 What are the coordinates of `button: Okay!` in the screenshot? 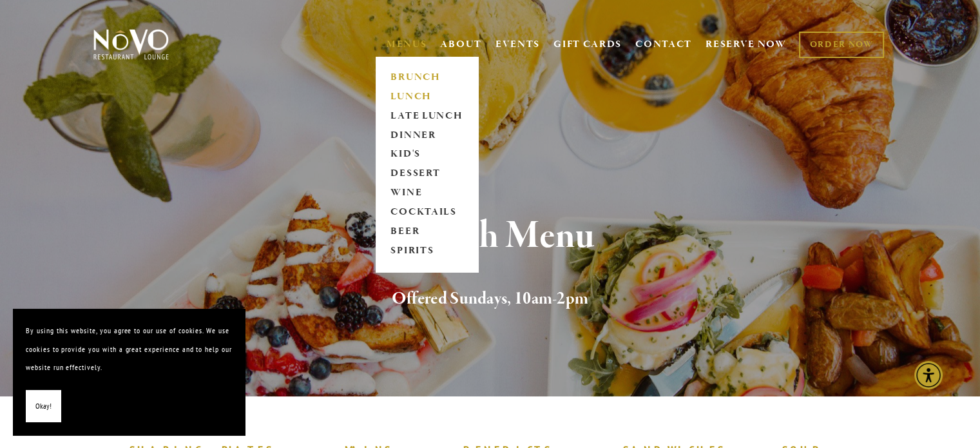 It's located at (43, 407).